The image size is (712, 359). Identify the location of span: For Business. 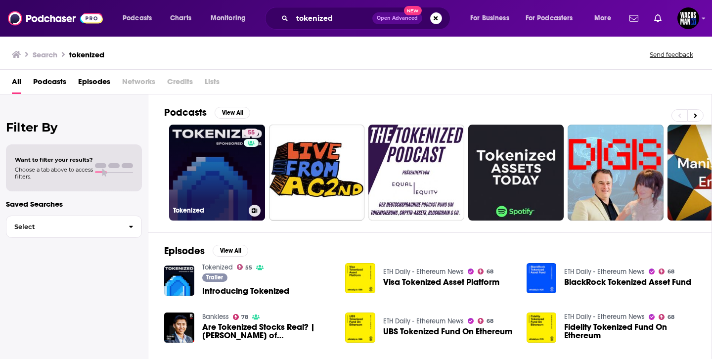
(490, 18).